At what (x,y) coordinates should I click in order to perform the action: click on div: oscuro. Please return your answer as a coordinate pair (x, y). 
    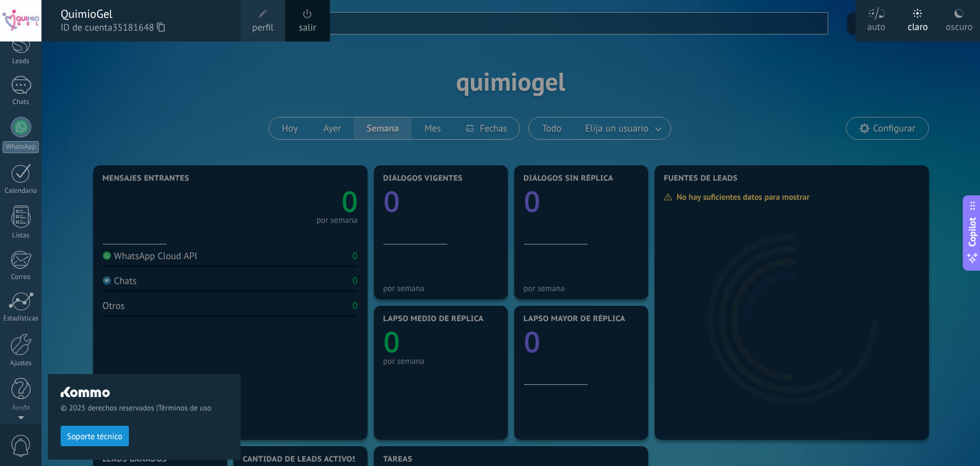
    Looking at the image, I should click on (959, 25).